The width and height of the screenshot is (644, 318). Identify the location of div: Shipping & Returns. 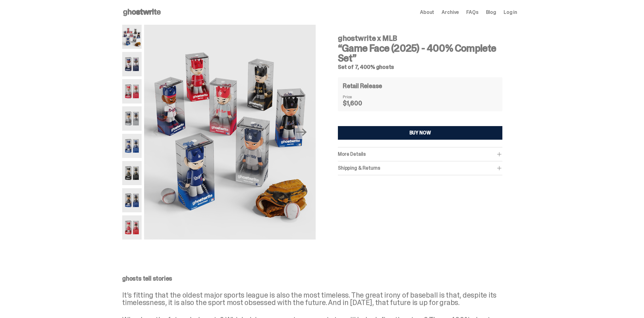
(420, 168).